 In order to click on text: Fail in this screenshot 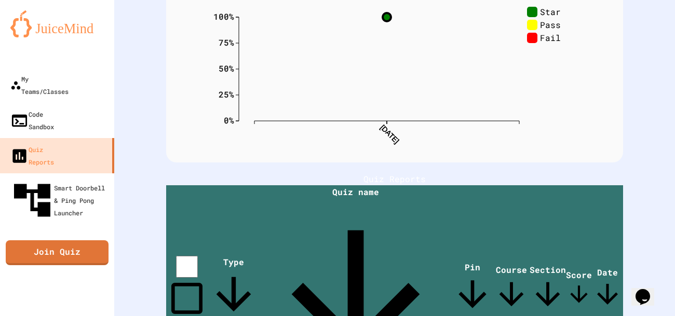, I will do `click(551, 37)`.